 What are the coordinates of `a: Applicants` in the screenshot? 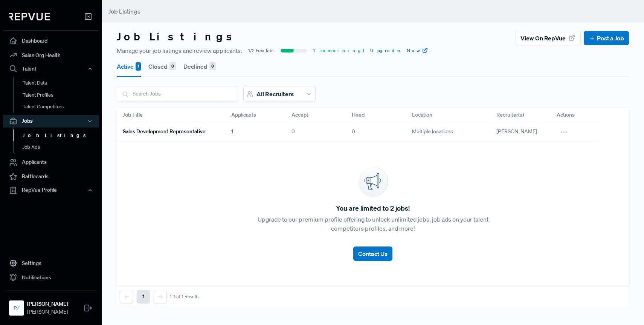 It's located at (51, 162).